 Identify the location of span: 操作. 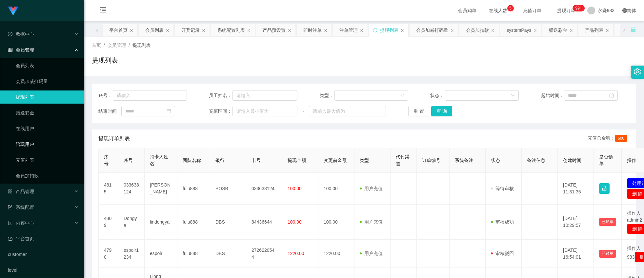
(631, 160).